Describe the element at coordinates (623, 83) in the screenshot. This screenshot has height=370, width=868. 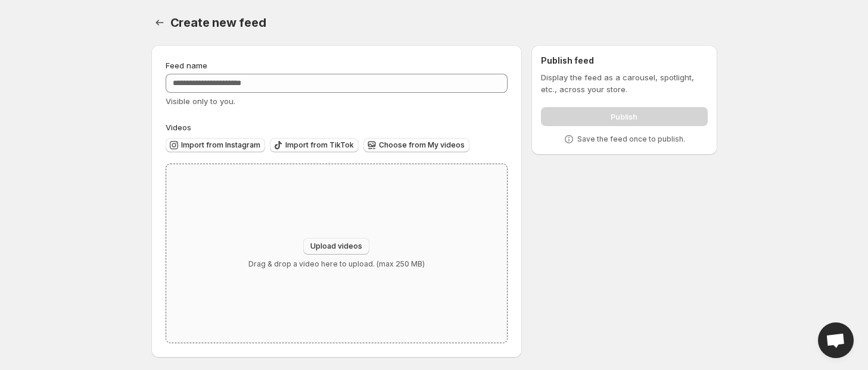
I see `p: Display the feed as a carousel, spotlight, etc., across your store.` at that location.